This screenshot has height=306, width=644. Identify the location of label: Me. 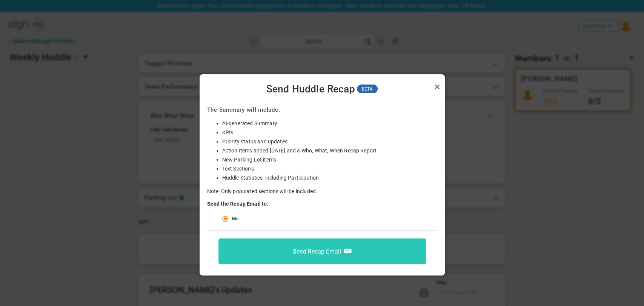
(235, 219).